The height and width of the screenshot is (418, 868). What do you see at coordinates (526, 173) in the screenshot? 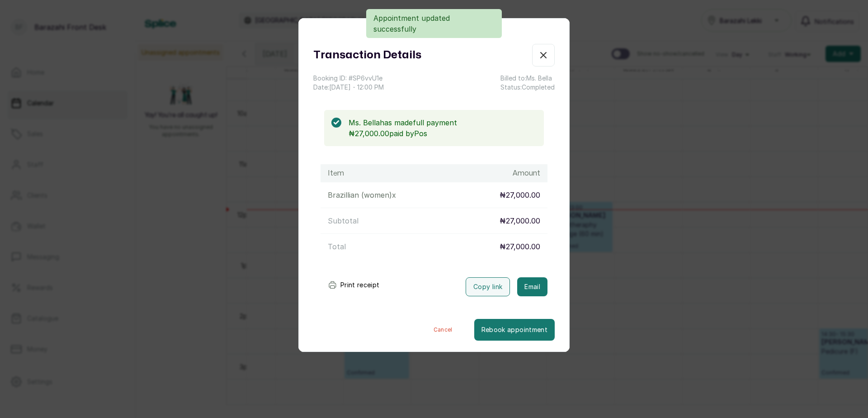
I see `h1: Amount` at bounding box center [526, 173].